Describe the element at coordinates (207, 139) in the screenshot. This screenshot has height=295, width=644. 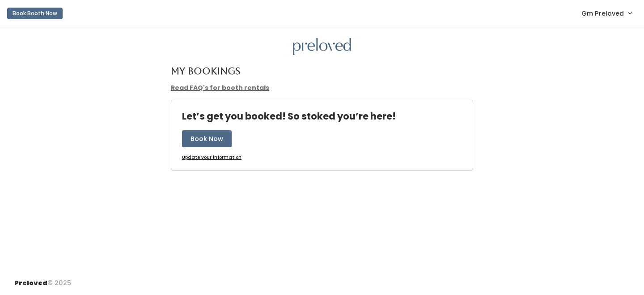
I see `button: Book Now` at that location.